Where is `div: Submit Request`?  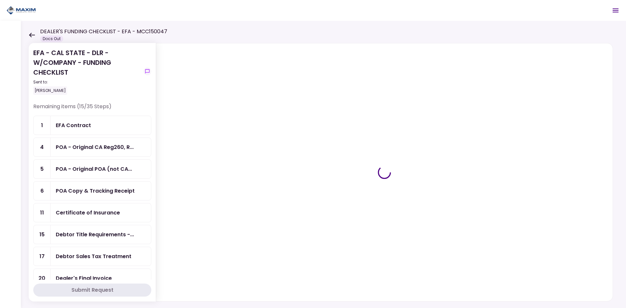 div: Submit Request is located at coordinates (92, 290).